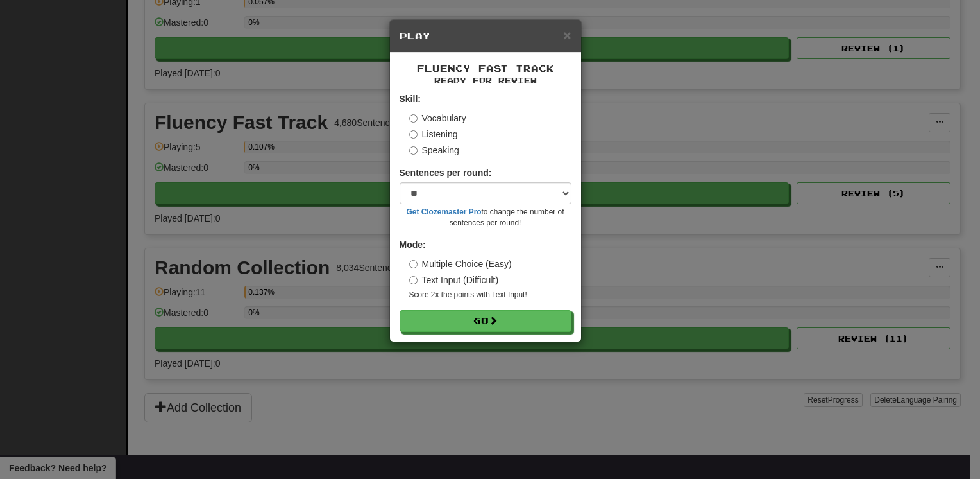 This screenshot has height=479, width=980. What do you see at coordinates (413, 245) in the screenshot?
I see `strong: Mode:` at bounding box center [413, 245].